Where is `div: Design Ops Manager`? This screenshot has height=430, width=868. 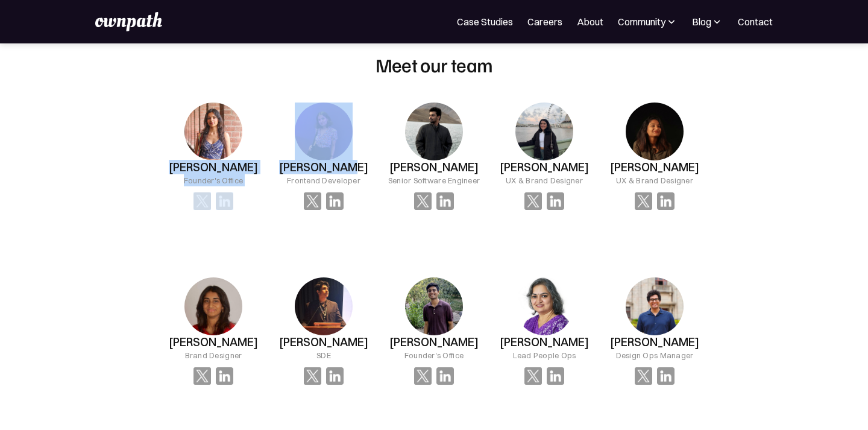 div: Design Ops Manager is located at coordinates (655, 355).